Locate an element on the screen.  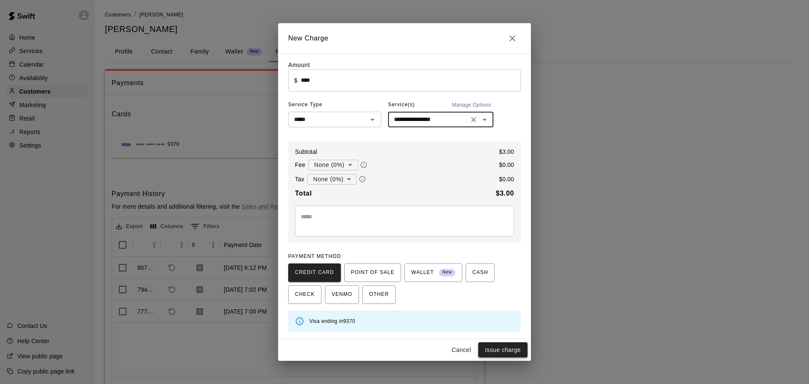
span: WALLET is located at coordinates (433, 273).